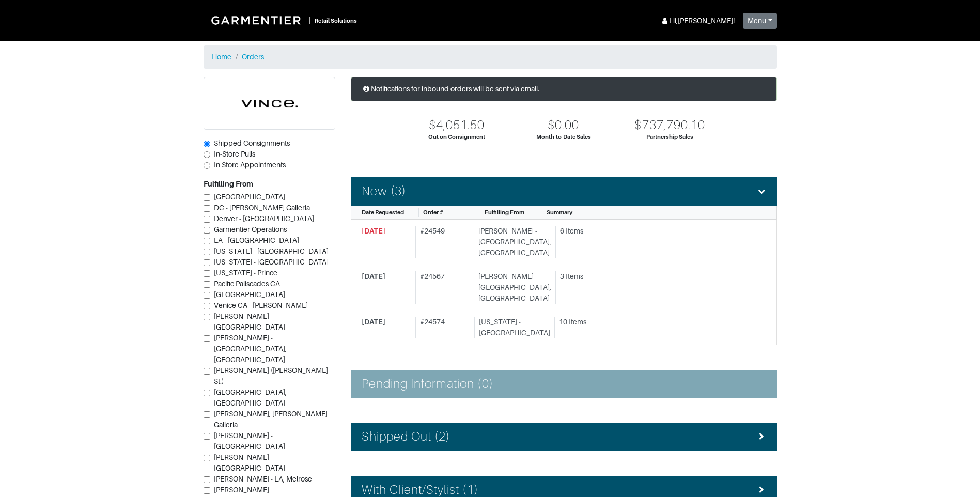  Describe the element at coordinates (253, 57) in the screenshot. I see `a: Orders` at that location.